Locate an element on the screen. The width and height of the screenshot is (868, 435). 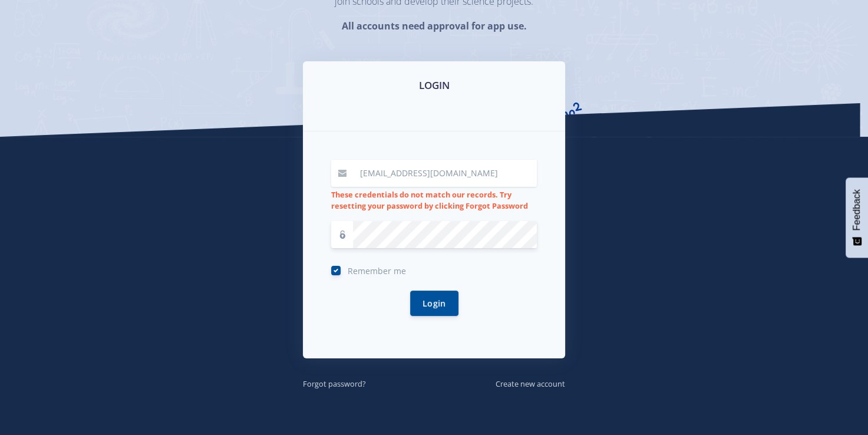
small: Forgot password? is located at coordinates (334, 384).